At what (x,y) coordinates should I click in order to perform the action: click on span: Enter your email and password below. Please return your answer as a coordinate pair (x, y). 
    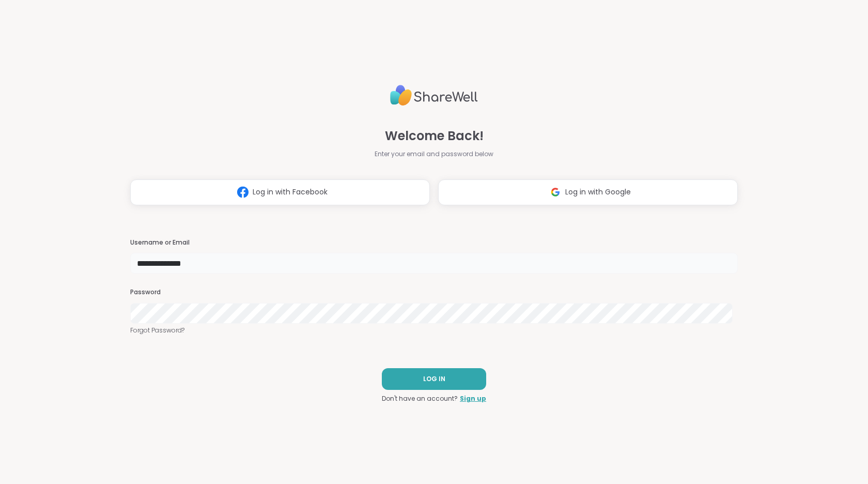
    Looking at the image, I should click on (434, 154).